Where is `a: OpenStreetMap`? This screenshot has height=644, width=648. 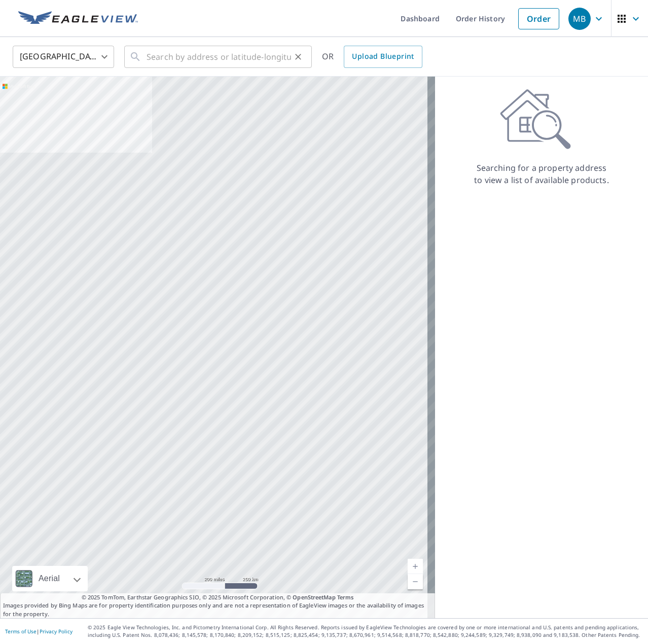
a: OpenStreetMap is located at coordinates (314, 597).